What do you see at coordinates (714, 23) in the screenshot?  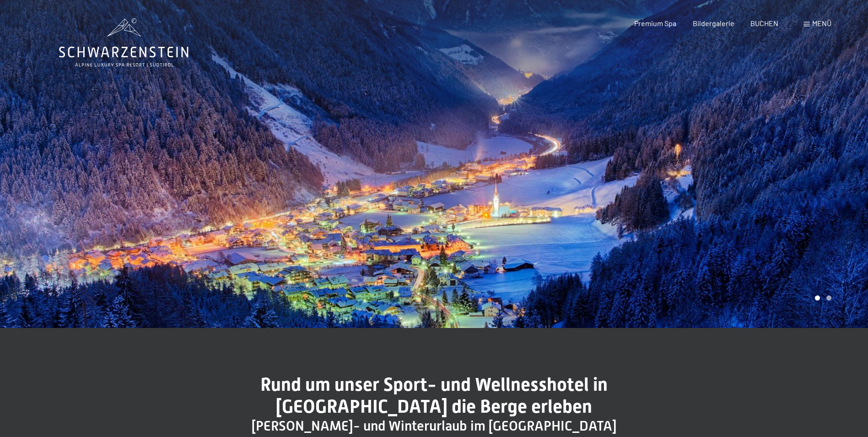 I see `span: Bildergalerie` at bounding box center [714, 23].